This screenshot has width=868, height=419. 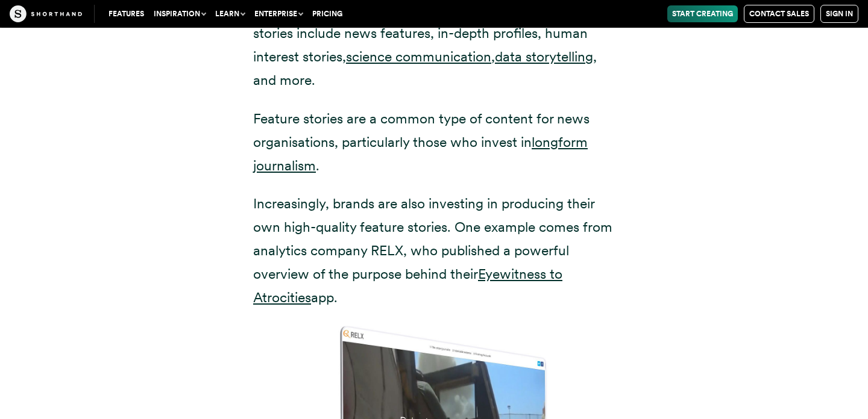 I want to click on a: Pricing, so click(x=328, y=14).